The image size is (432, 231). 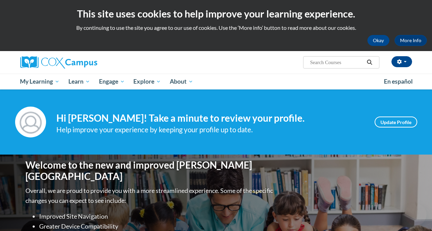 What do you see at coordinates (39, 82) in the screenshot?
I see `span: My Learning` at bounding box center [39, 82].